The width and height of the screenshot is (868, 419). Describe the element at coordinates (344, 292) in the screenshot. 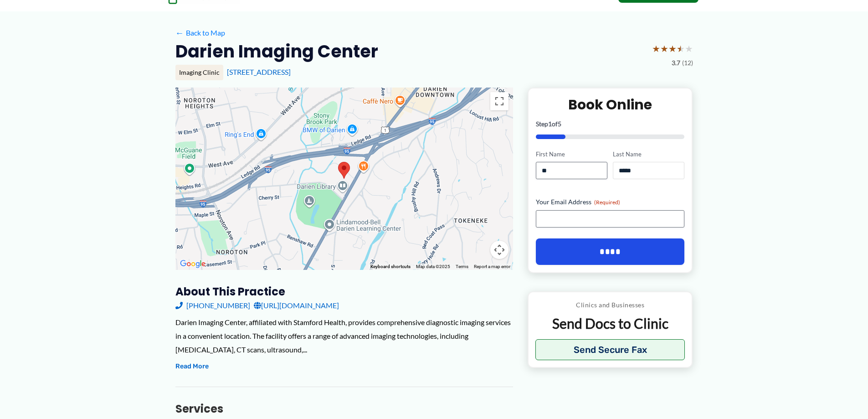

I see `h3: About this practice` at that location.